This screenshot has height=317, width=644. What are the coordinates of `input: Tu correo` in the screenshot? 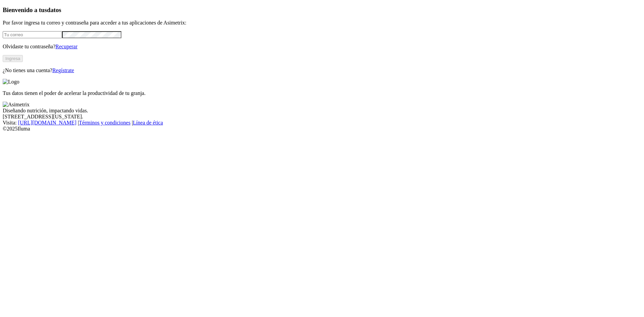 It's located at (32, 35).